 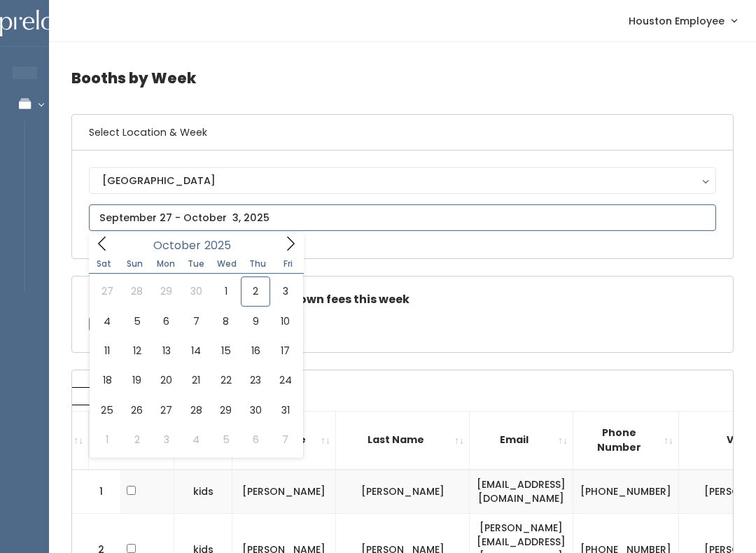 What do you see at coordinates (256, 380) in the screenshot?
I see `span: October 23, 2025` at bounding box center [256, 380].